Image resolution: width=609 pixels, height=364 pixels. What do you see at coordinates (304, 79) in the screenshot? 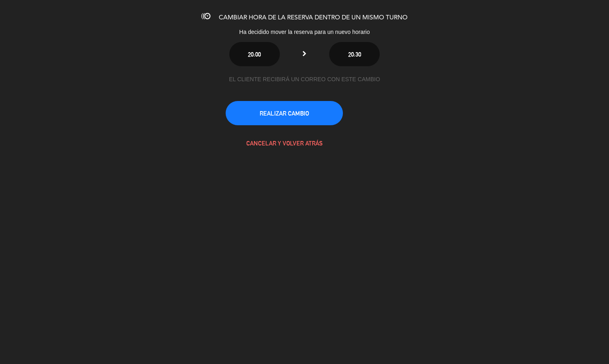
I see `div: EL CLIENTE RECIBIRÁ UN CORREO CON ESTE CAMBIO` at bounding box center [304, 79].